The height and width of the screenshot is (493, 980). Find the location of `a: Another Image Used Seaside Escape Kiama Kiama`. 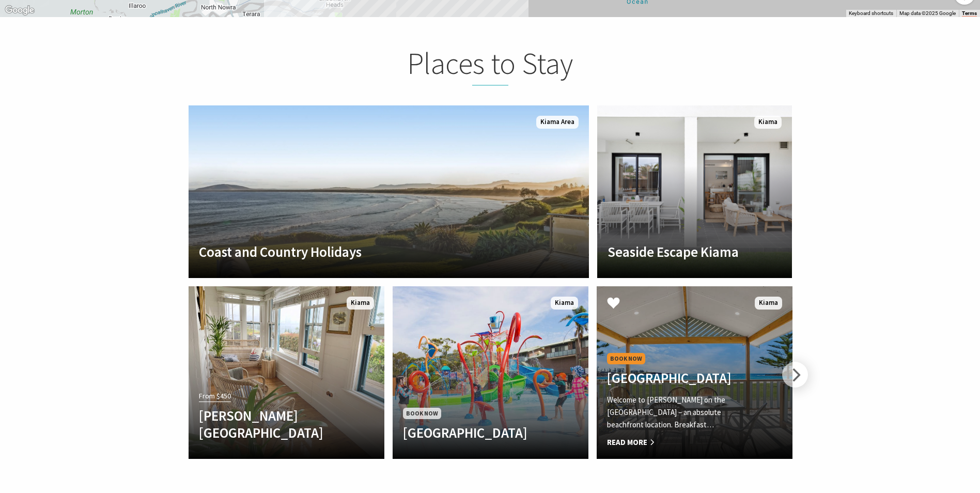

a: Another Image Used Seaside Escape Kiama Kiama is located at coordinates (695, 192).